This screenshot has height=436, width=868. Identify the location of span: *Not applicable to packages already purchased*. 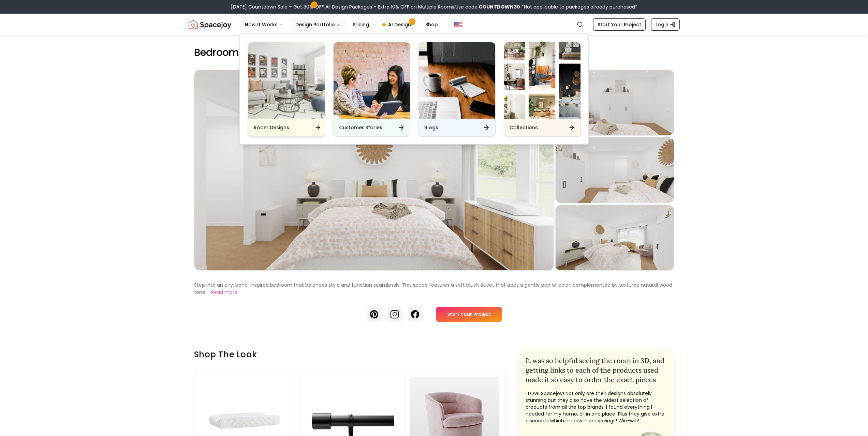
(579, 7).